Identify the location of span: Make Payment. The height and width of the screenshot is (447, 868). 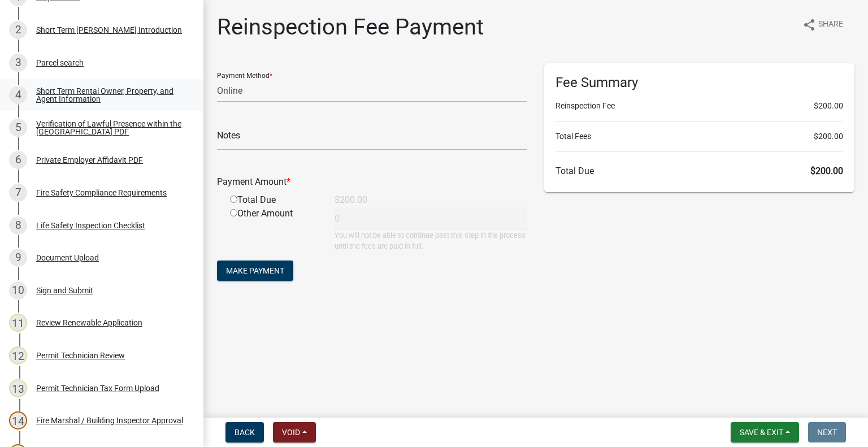
(255, 271).